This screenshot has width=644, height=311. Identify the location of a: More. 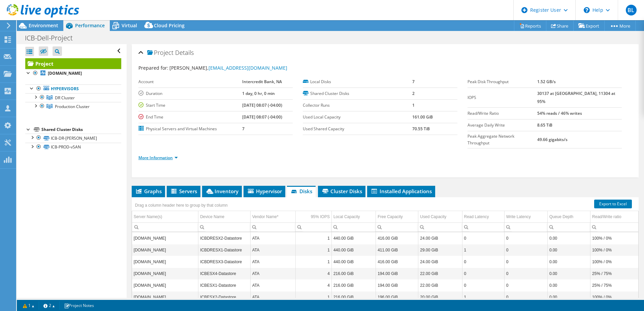
(620, 26).